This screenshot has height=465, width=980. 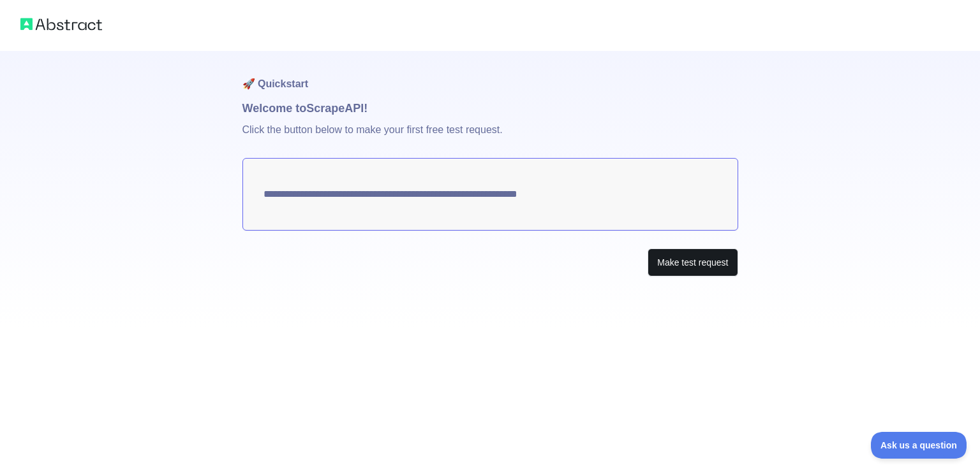 What do you see at coordinates (490, 75) in the screenshot?
I see `h1: 🚀 Quickstart` at bounding box center [490, 75].